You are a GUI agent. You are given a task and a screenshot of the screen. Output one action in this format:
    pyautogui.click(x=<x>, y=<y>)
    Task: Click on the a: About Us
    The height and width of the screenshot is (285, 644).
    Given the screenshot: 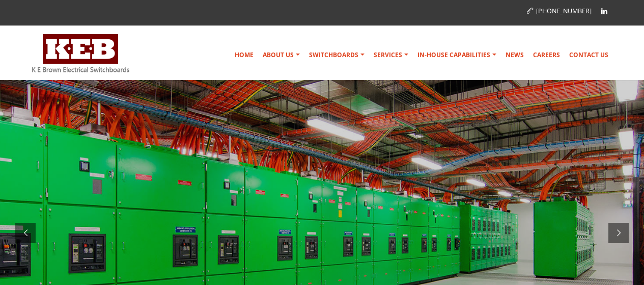 What is the action you would take?
    pyautogui.click(x=281, y=55)
    